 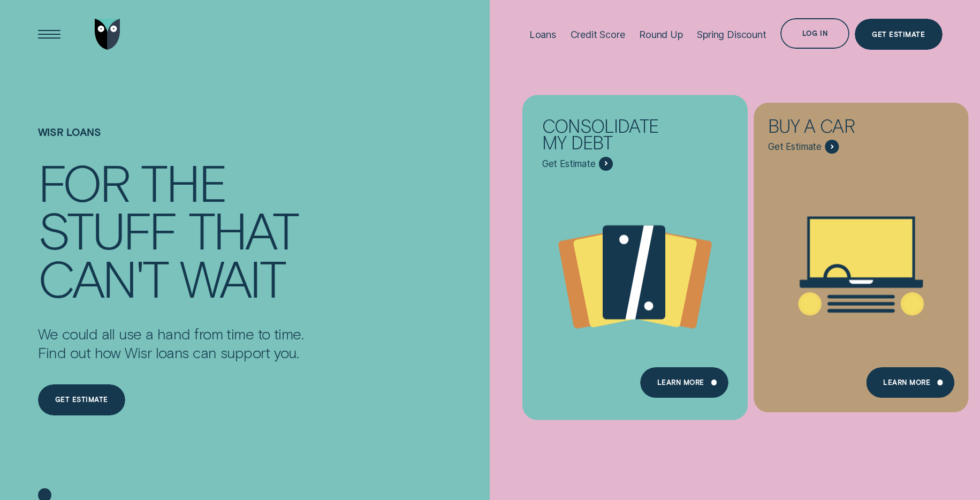 I want to click on div: Consolidate my debt, so click(x=610, y=137).